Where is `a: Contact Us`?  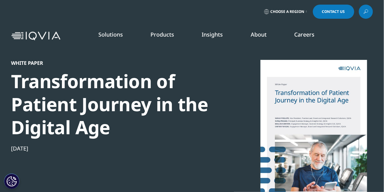
a: Contact Us is located at coordinates (334, 12).